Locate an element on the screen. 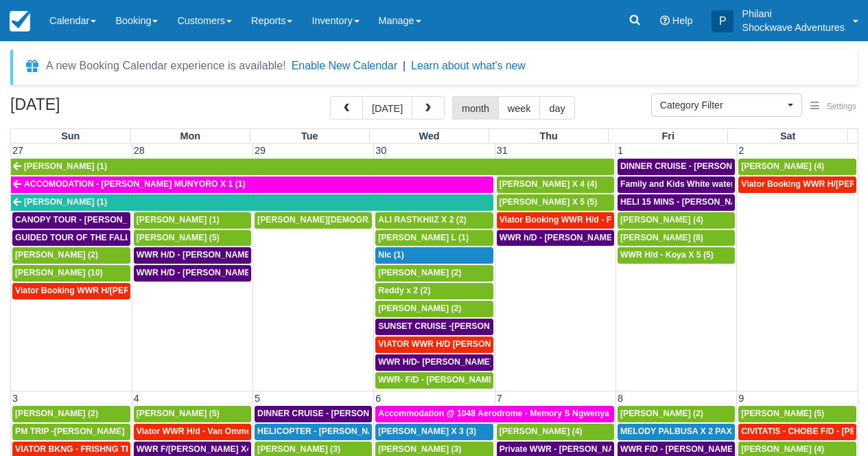 The width and height of the screenshot is (868, 456). span: 28 is located at coordinates (139, 150).